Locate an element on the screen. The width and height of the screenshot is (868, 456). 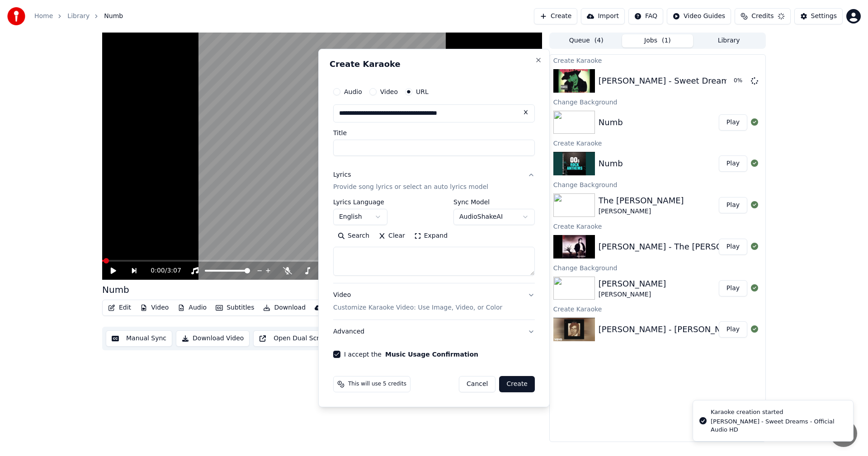
label: URL is located at coordinates (423, 92).